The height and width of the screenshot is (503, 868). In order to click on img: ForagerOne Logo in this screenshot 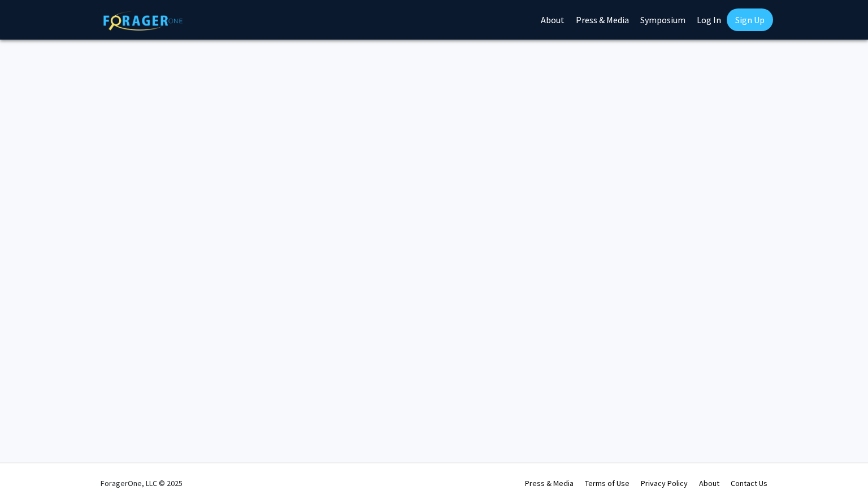, I will do `click(143, 21)`.